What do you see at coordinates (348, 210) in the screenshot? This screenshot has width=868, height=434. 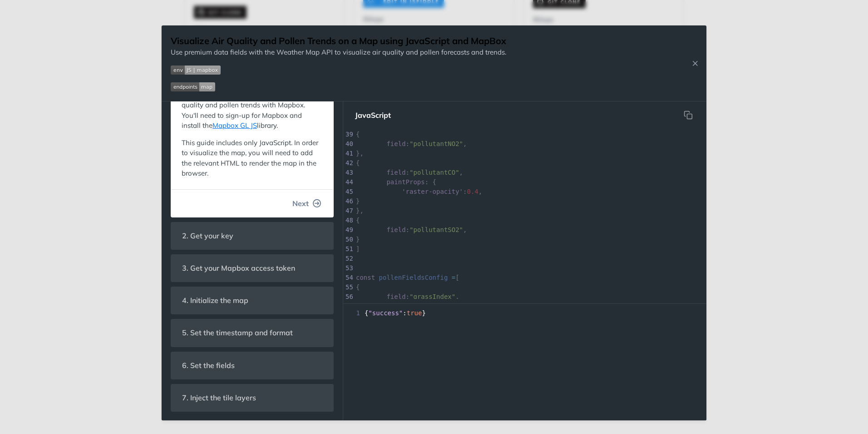 I see `div: 47` at bounding box center [348, 210].